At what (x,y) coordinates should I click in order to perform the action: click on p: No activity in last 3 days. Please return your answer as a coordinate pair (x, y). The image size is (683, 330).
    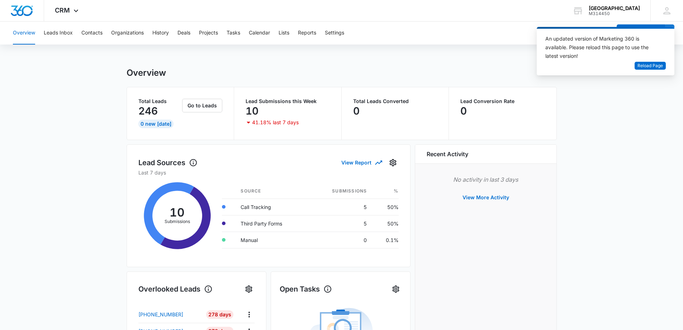
    Looking at the image, I should click on (486, 179).